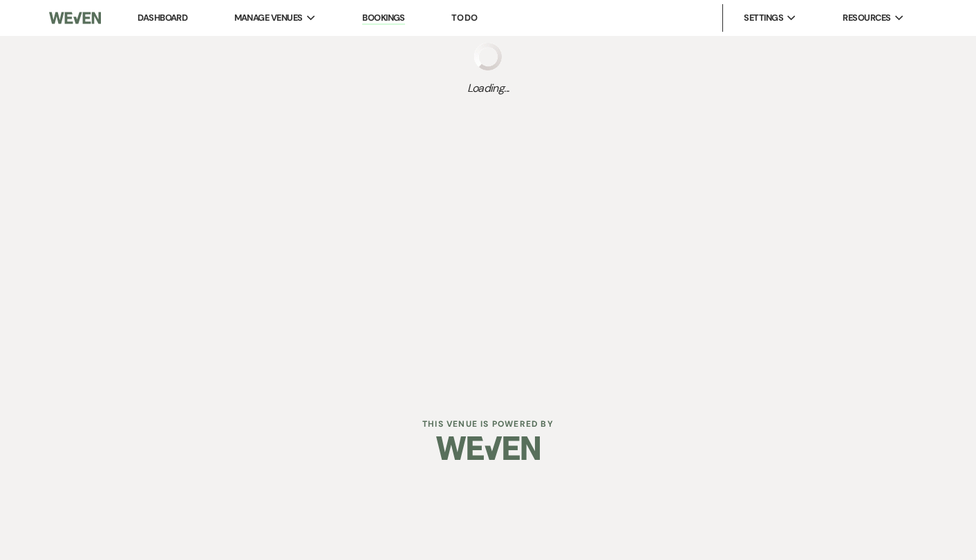 This screenshot has height=560, width=976. Describe the element at coordinates (763, 18) in the screenshot. I see `span: Settings` at that location.